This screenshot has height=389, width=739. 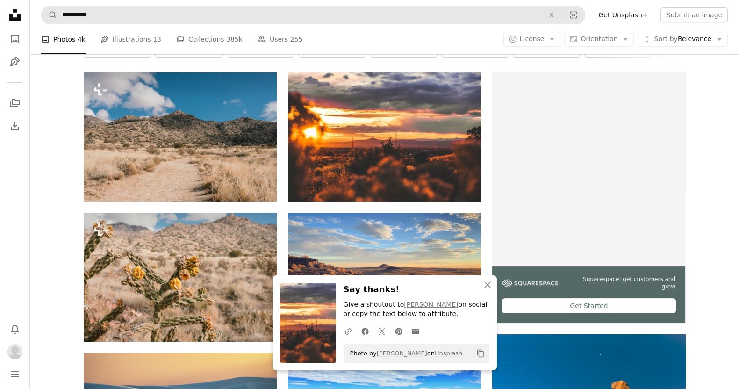 What do you see at coordinates (530, 283) in the screenshot?
I see `img: file-1747939142011-51e5cc87e3c9` at bounding box center [530, 283].